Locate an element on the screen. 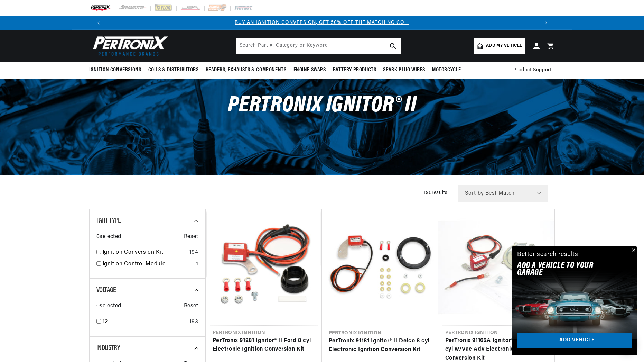 The width and height of the screenshot is (644, 362). span: Headers, Exhausts & Components is located at coordinates (246, 70).